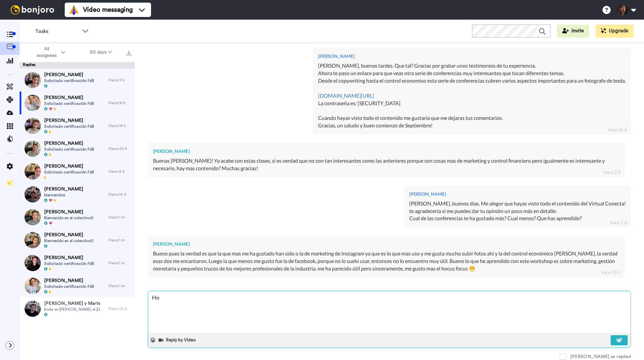  I want to click on img: bj-logo-header-white.svg, so click(32, 10).